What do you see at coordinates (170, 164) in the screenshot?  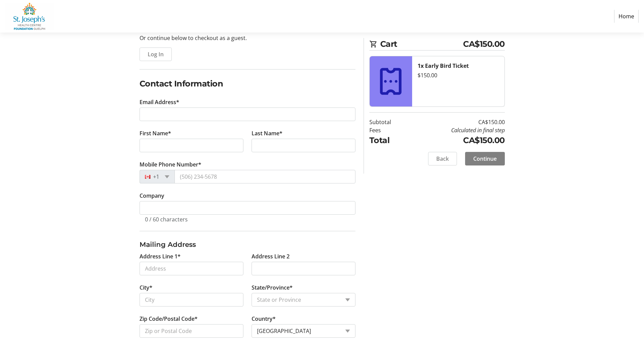 I see `label: Mobile Phone Number*` at bounding box center [170, 164].